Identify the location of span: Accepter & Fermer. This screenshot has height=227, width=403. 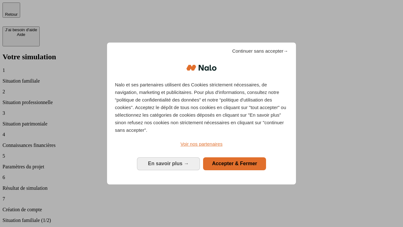
(234, 163).